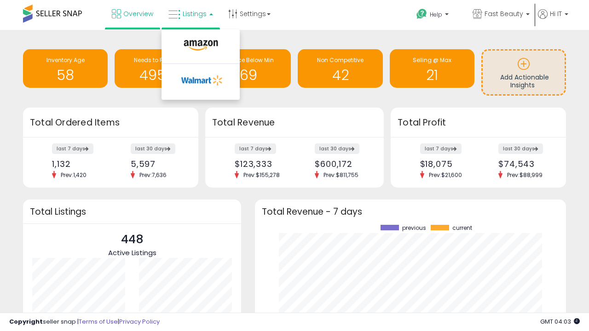  What do you see at coordinates (435, 14) in the screenshot?
I see `span: Help` at bounding box center [435, 14].